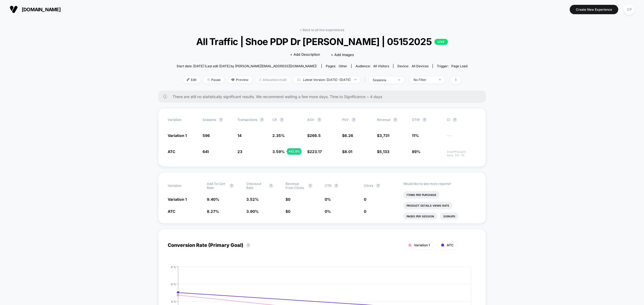  What do you see at coordinates (294, 151) in the screenshot?
I see `div: + 52.8 %` at bounding box center [294, 151].